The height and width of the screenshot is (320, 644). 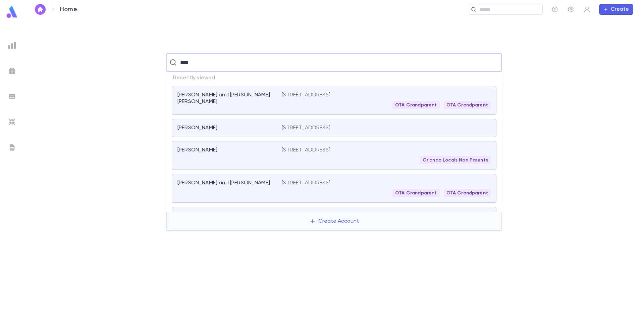 What do you see at coordinates (334, 78) in the screenshot?
I see `p: Recently viewed` at bounding box center [334, 78].